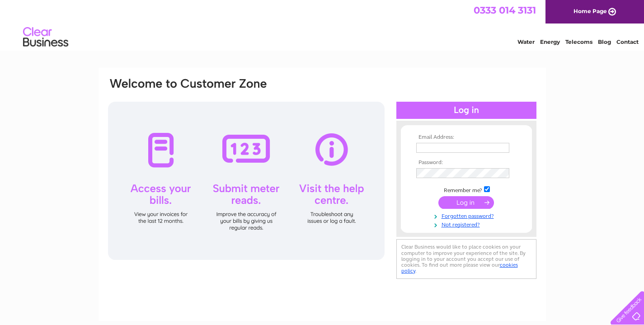  Describe the element at coordinates (467, 162) in the screenshot. I see `th: Password:` at that location.